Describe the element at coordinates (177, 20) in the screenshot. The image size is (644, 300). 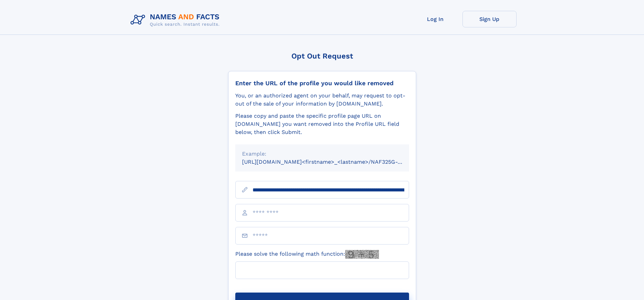
I see `img: Logo Names and Facts` at that location.